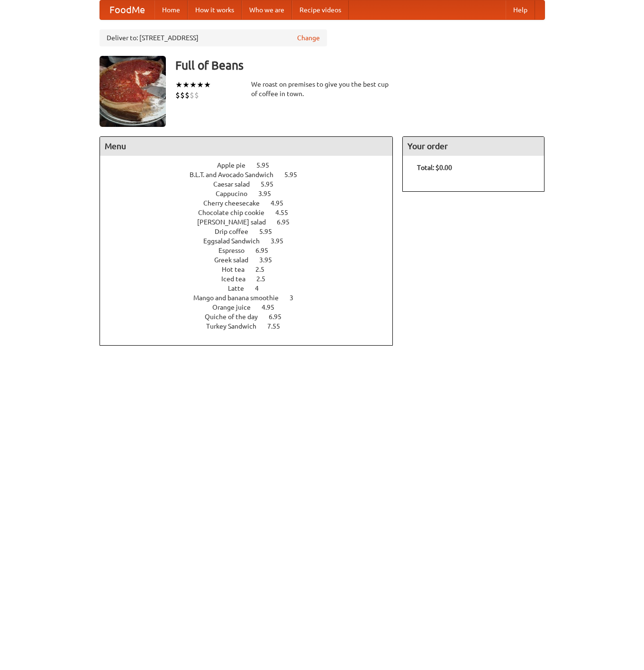 Image resolution: width=644 pixels, height=670 pixels. Describe the element at coordinates (252, 184) in the screenshot. I see `a: Caesar salad 5.95` at that location.